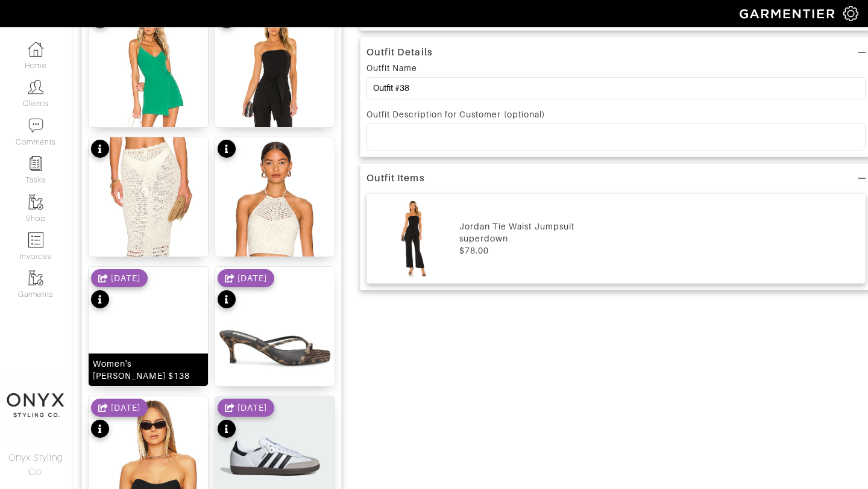 This screenshot has width=868, height=489. What do you see at coordinates (35, 48) in the screenshot?
I see `img: dashboard-icon-dbcd8f5a0b271acd01030246c82b418ddd0df26cd7fceb0bd07c9910d44c42f6.png` at bounding box center [35, 48].